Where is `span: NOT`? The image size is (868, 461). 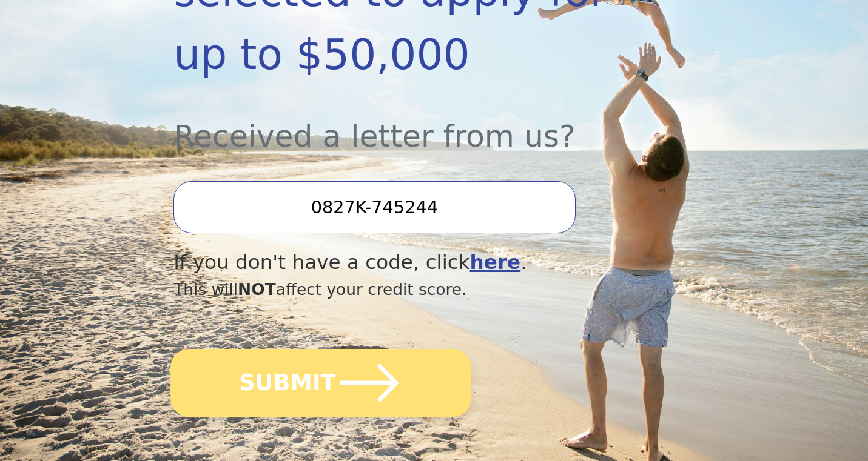 span: NOT is located at coordinates (257, 289).